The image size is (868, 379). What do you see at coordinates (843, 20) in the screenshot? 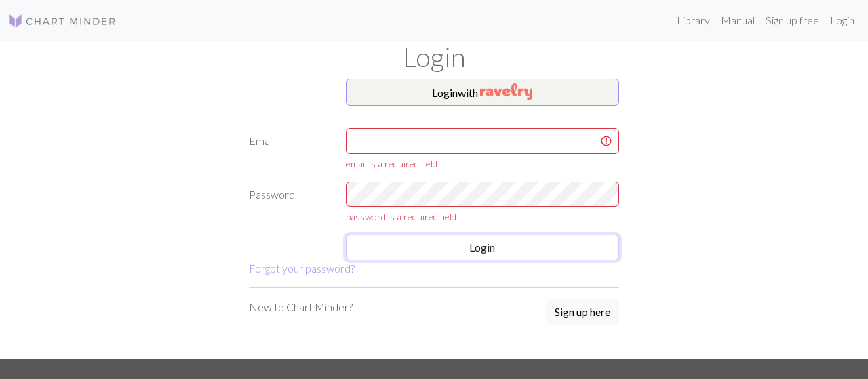
I see `a: Login` at bounding box center [843, 20].